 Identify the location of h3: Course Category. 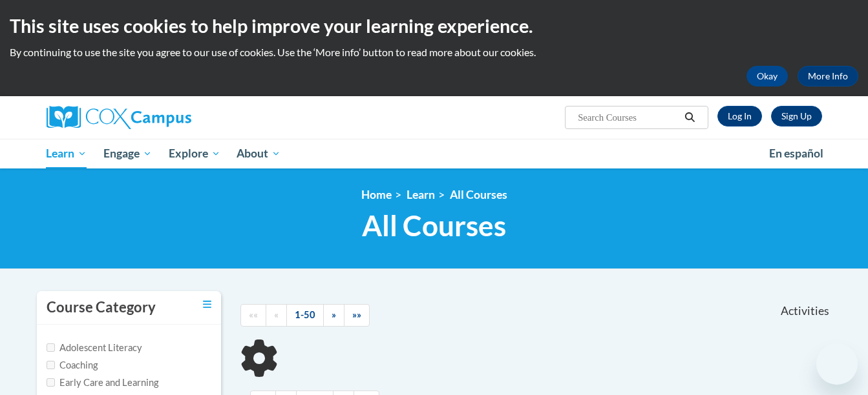
(101, 308).